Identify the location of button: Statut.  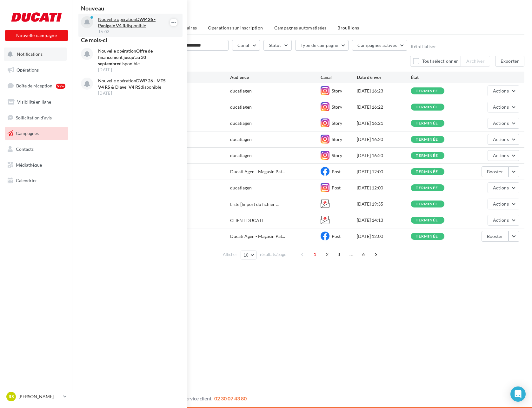
(277, 45).